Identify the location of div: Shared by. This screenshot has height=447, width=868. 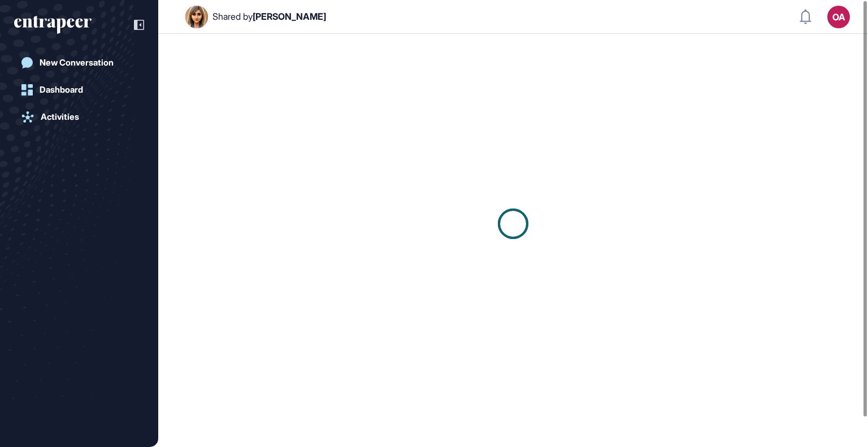
(269, 16).